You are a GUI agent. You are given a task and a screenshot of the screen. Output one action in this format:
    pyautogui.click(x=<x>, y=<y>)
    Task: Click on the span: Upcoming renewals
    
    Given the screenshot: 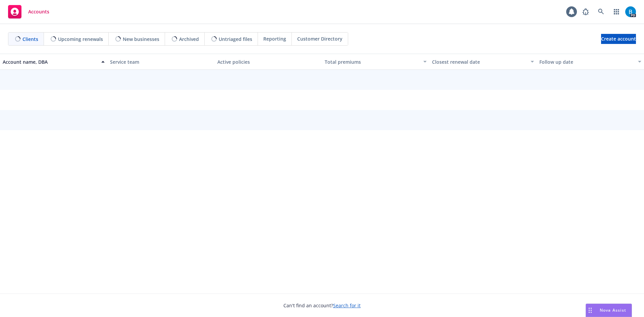 What is the action you would take?
    pyautogui.click(x=80, y=39)
    